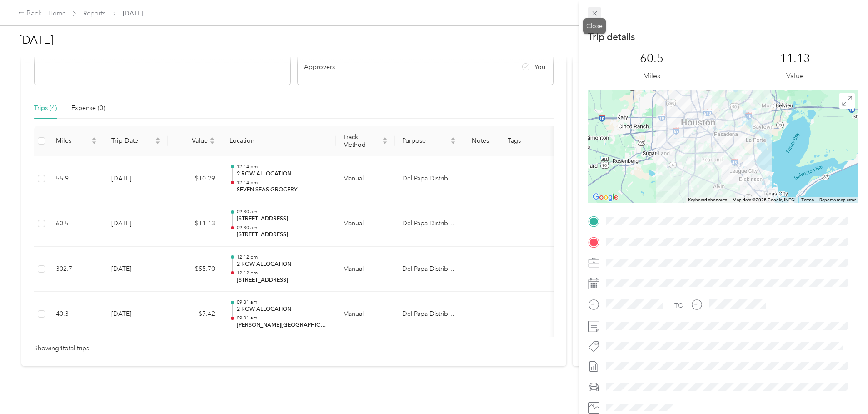  I want to click on div: TO, so click(679, 305).